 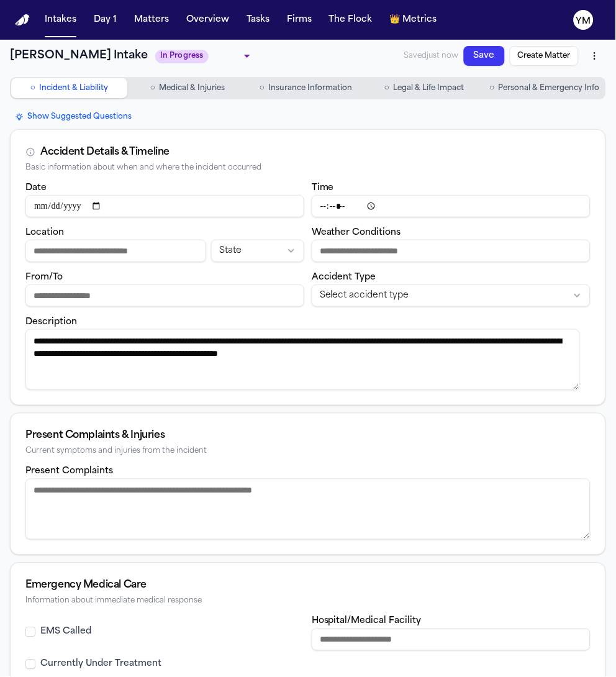 I want to click on button: Go to Personal & Emergency Info, so click(x=544, y=88).